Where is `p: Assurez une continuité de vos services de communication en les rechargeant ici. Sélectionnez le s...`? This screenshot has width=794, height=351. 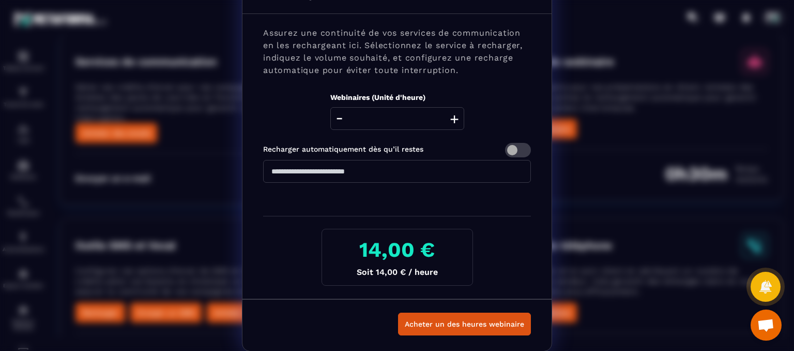
p: Assurez une continuité de vos services de communication en les rechargeant ici. Sélectionnez le s... is located at coordinates (397, 52).